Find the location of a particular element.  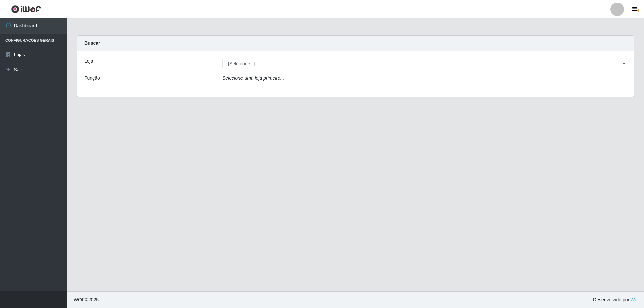

span: Desenvolvido por is located at coordinates (616, 300).